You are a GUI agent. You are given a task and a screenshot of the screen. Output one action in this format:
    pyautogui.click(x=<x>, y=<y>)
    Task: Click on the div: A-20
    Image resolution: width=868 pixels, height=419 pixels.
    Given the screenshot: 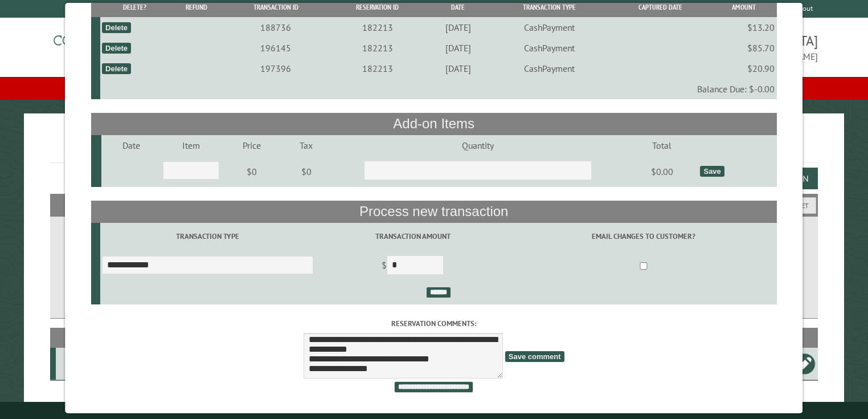 What is the action you would take?
    pyautogui.click(x=86, y=364)
    